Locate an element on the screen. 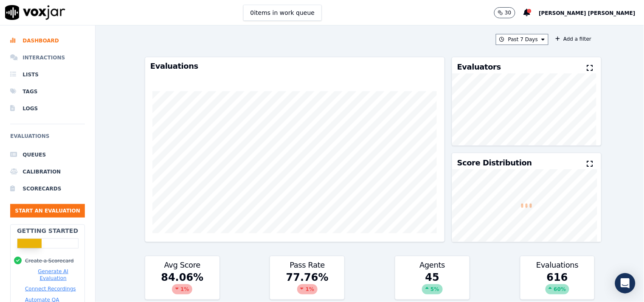 Image resolution: width=644 pixels, height=302 pixels. div: 45 is located at coordinates (432, 285).